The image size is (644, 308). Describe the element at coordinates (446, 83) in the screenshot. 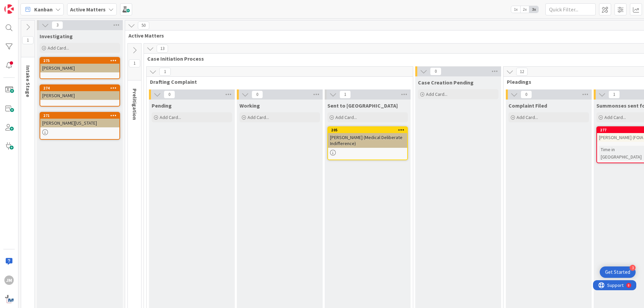

I see `span: Case Creation Pending` at that location.